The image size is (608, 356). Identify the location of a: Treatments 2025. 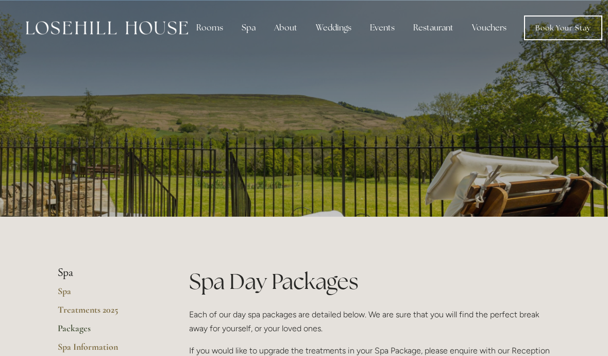
(107, 313).